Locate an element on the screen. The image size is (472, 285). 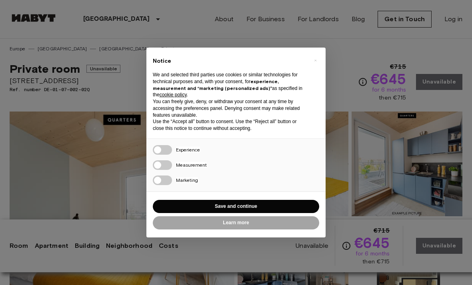
button: Learn more is located at coordinates (236, 223).